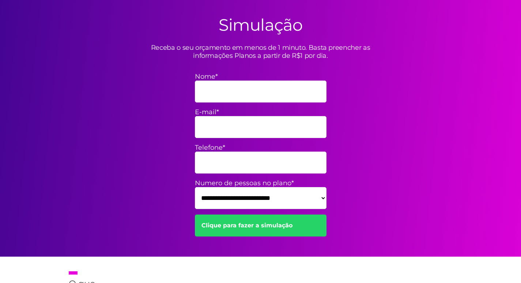 Image resolution: width=521 pixels, height=283 pixels. I want to click on a: Clique para fazer a simulação, so click(261, 225).